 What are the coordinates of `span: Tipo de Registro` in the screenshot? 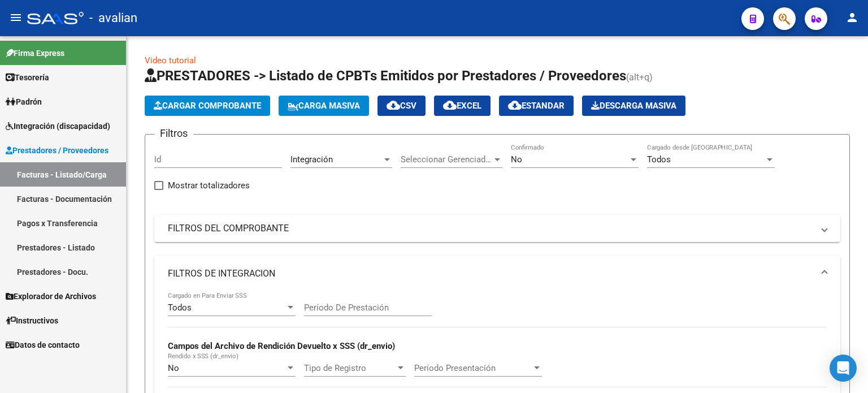 It's located at (349, 368).